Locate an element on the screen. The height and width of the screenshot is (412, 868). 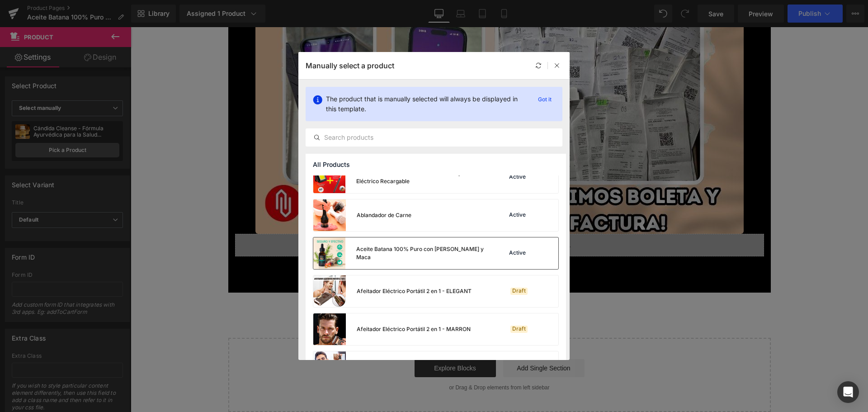
p: Manually select a product is located at coordinates (350, 65).